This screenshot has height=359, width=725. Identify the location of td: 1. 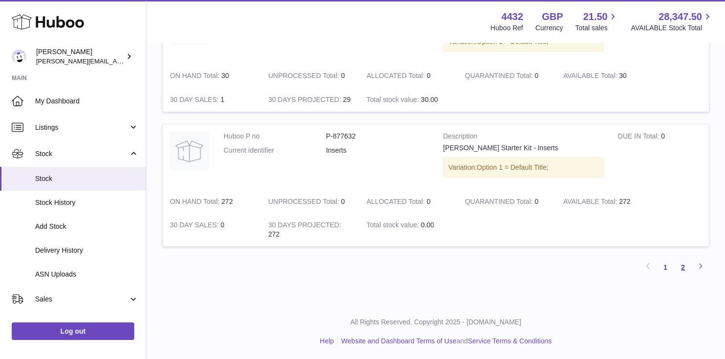
(211, 100).